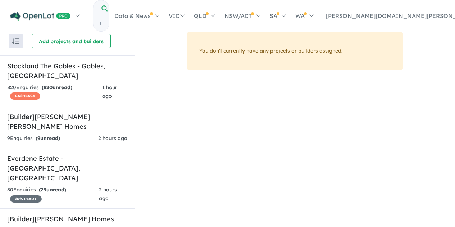  I want to click on div: 820 Enquir ies, so click(55, 92).